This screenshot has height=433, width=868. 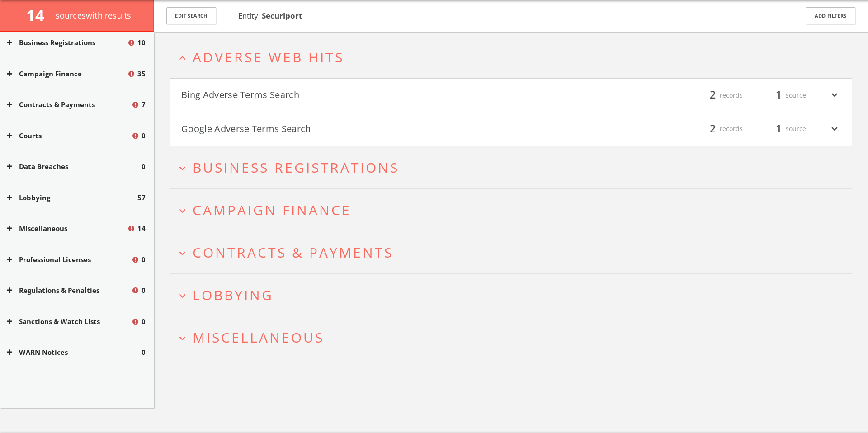 What do you see at coordinates (67, 43) in the screenshot?
I see `button: Business Registrations` at bounding box center [67, 43].